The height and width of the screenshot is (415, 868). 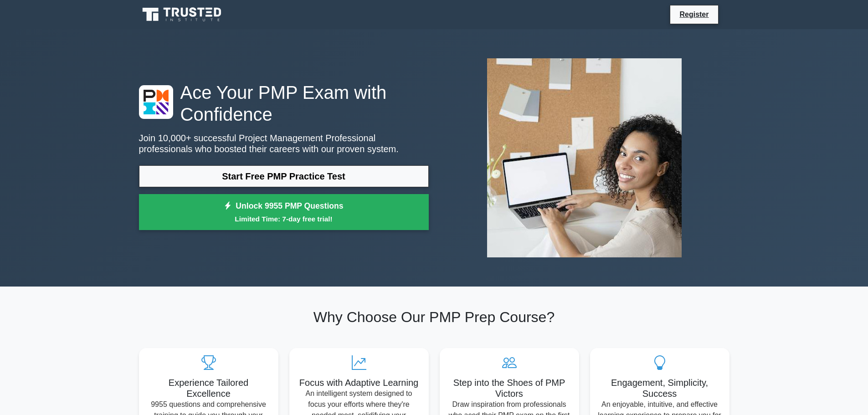 What do you see at coordinates (510, 388) in the screenshot?
I see `h5: Step into the Shoes of PMP Victors` at bounding box center [510, 388].